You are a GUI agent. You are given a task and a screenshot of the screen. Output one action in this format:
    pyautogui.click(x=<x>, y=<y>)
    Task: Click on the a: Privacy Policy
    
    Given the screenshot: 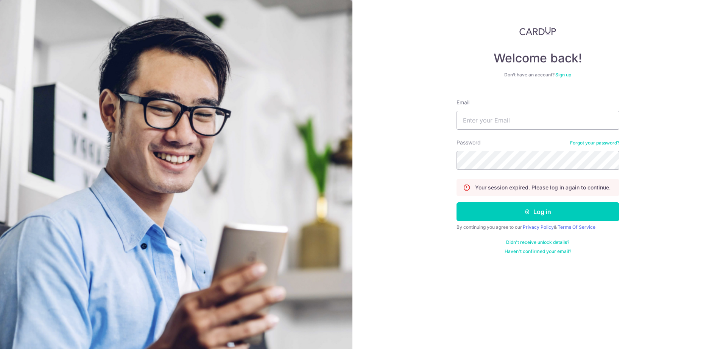 What is the action you would take?
    pyautogui.click(x=538, y=227)
    